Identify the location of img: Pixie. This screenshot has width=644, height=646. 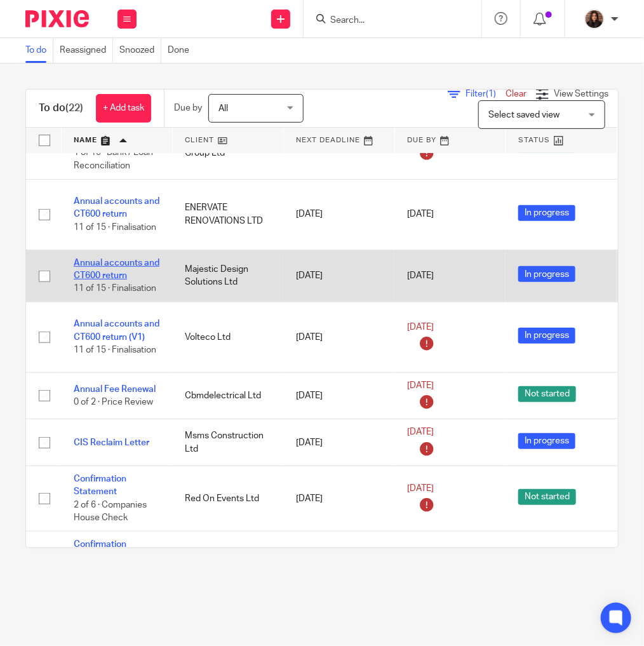
(57, 18).